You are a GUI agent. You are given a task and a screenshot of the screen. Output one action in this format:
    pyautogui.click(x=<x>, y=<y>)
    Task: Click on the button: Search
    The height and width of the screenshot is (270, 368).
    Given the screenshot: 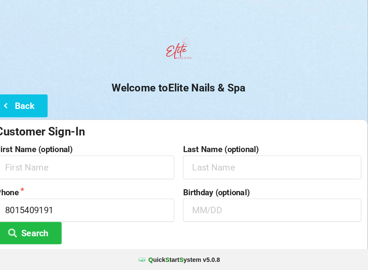 What is the action you would take?
    pyautogui.click(x=38, y=233)
    